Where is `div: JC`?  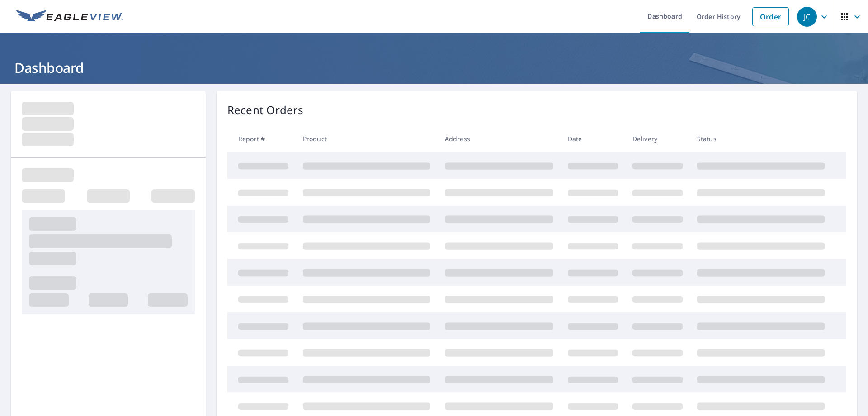 div: JC is located at coordinates (807, 16).